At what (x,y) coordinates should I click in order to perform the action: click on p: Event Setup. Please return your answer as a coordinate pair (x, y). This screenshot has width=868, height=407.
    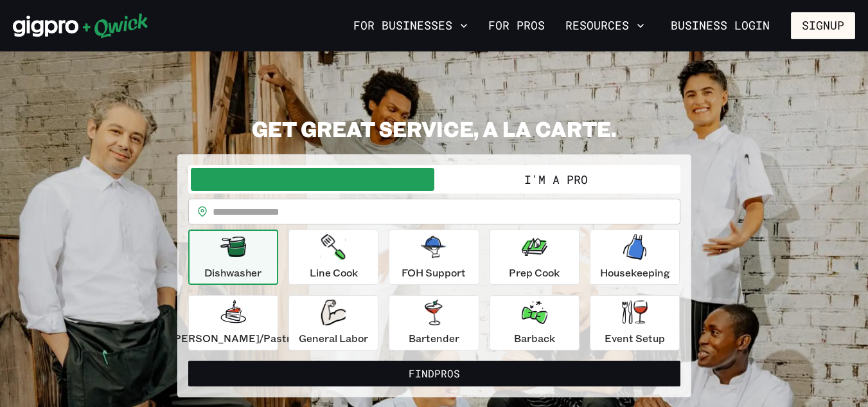
    Looking at the image, I should click on (635, 338).